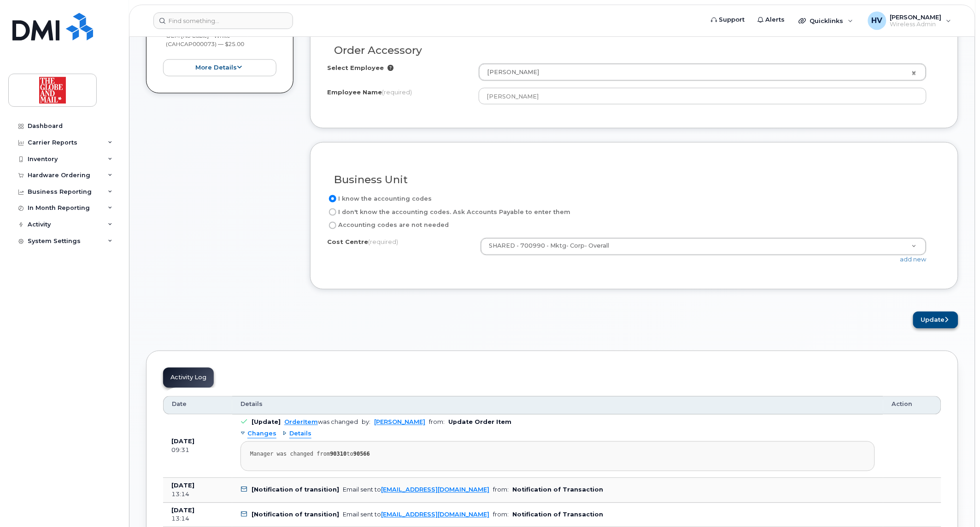 The width and height of the screenshot is (980, 527). I want to click on label: Cost Centre, so click(362, 243).